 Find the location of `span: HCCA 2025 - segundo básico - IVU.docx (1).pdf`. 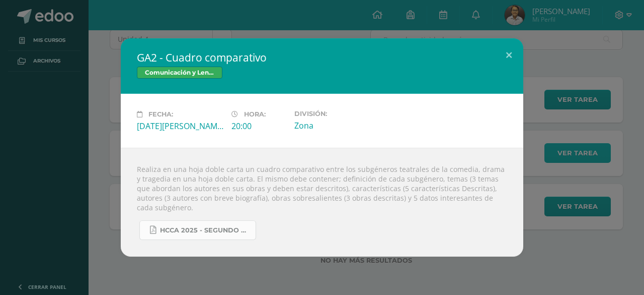

span: HCCA 2025 - segundo básico - IVU.docx (1).pdf is located at coordinates (206, 231).